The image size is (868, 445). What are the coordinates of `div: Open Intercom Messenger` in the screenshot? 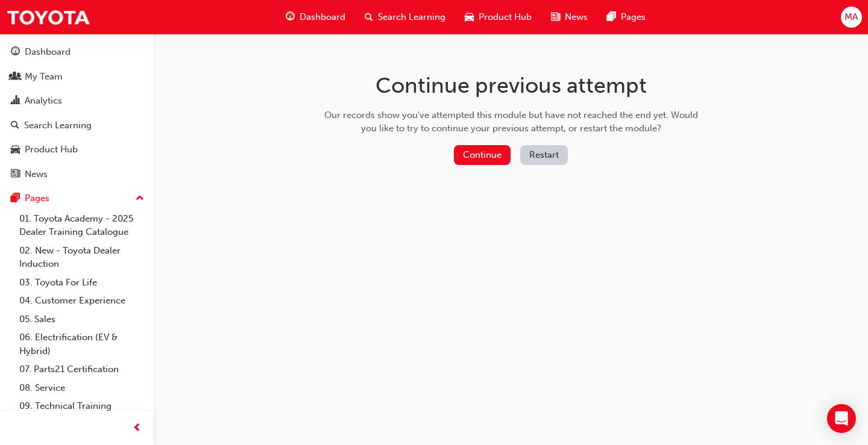 It's located at (841, 418).